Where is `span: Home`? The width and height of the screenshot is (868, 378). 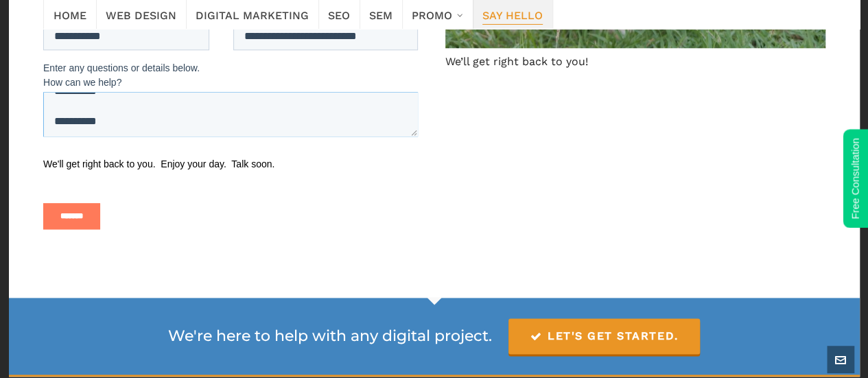 span: Home is located at coordinates (70, 14).